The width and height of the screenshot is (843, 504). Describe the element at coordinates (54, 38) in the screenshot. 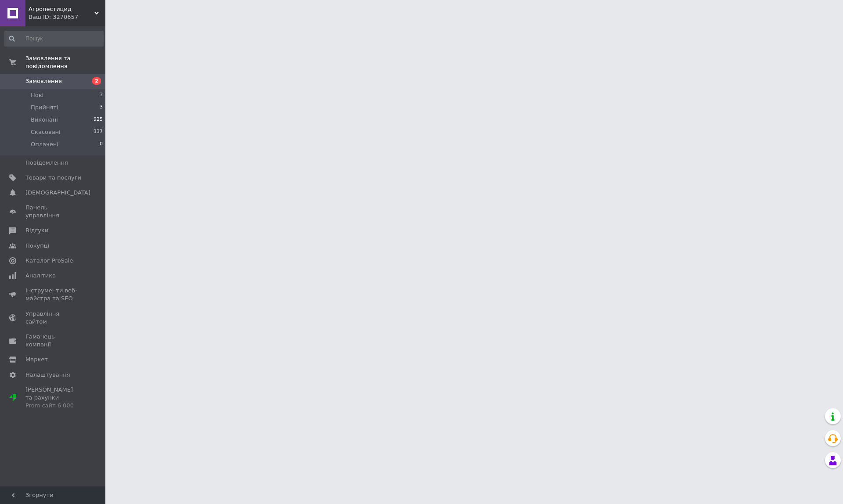

I see `input: Пошук` at that location.